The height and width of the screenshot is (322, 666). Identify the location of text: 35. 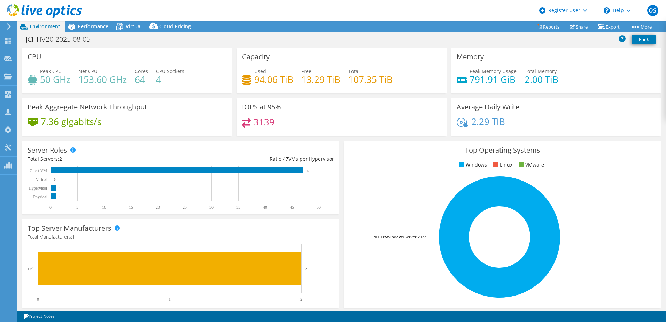
(238, 207).